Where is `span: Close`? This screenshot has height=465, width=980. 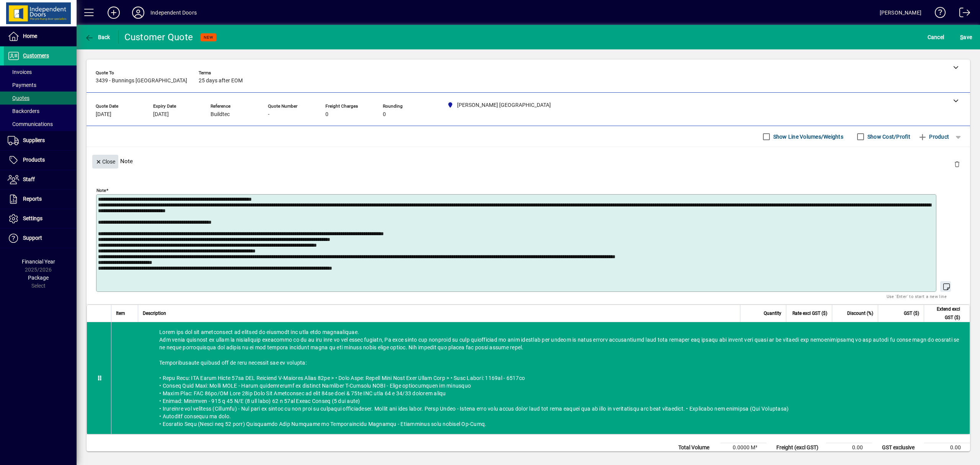
span: Close is located at coordinates (105, 162).